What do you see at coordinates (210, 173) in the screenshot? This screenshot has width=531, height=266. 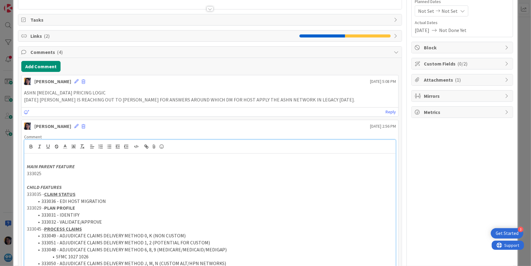 I see `p: 333025` at bounding box center [210, 173].